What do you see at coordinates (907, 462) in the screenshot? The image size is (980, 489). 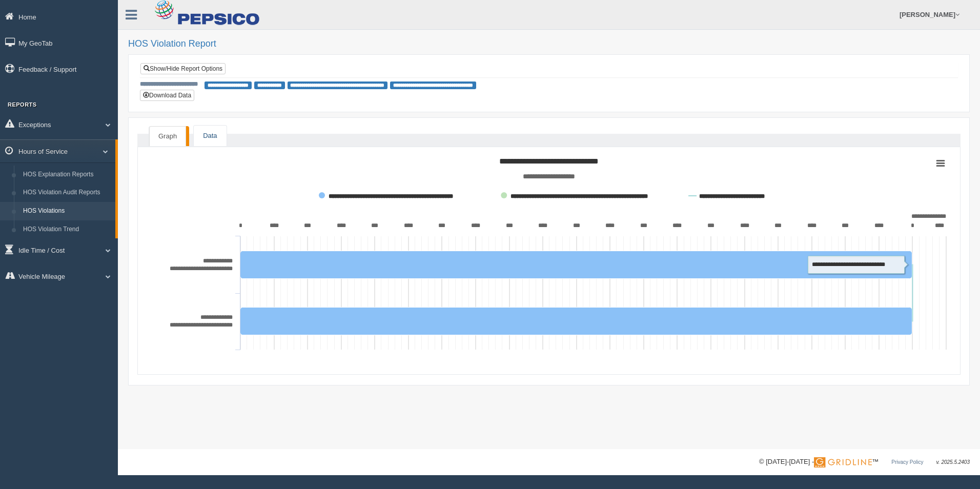 I see `a: Privacy Policy` at bounding box center [907, 462].